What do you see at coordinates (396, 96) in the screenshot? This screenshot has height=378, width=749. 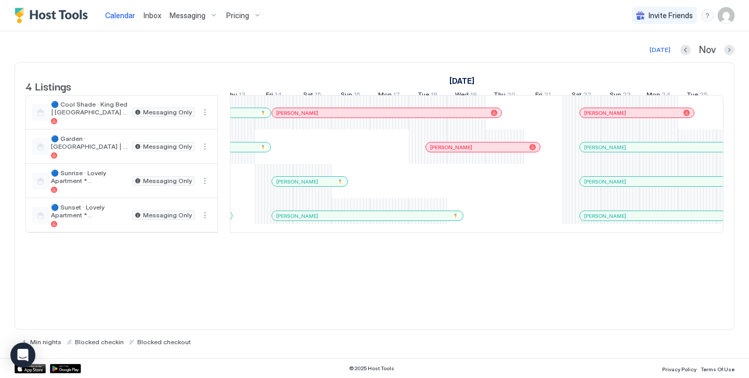 I see `span: 17` at bounding box center [396, 96].